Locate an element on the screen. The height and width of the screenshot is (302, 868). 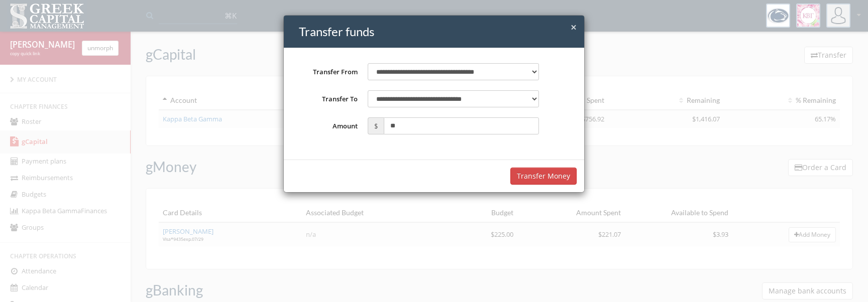
h4: Transfer funds is located at coordinates (438, 32).